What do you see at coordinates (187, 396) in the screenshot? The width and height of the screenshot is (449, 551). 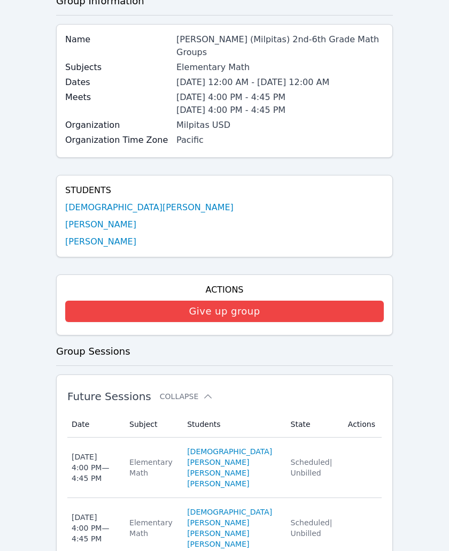 I see `button: Collapse` at bounding box center [187, 396].